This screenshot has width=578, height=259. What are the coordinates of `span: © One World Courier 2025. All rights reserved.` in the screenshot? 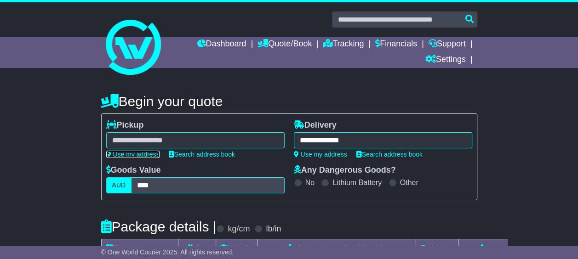 It's located at (167, 252).